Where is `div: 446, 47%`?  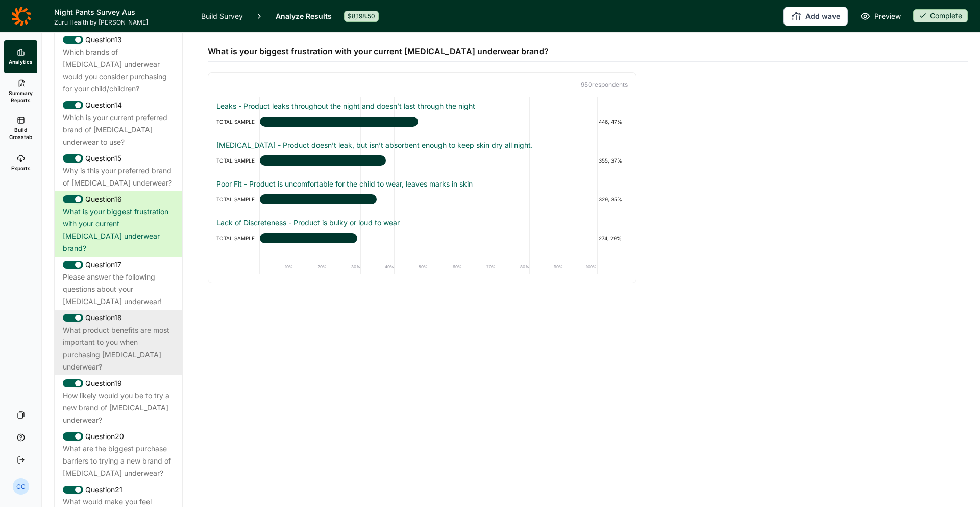
div: 446, 47% is located at coordinates (612, 122).